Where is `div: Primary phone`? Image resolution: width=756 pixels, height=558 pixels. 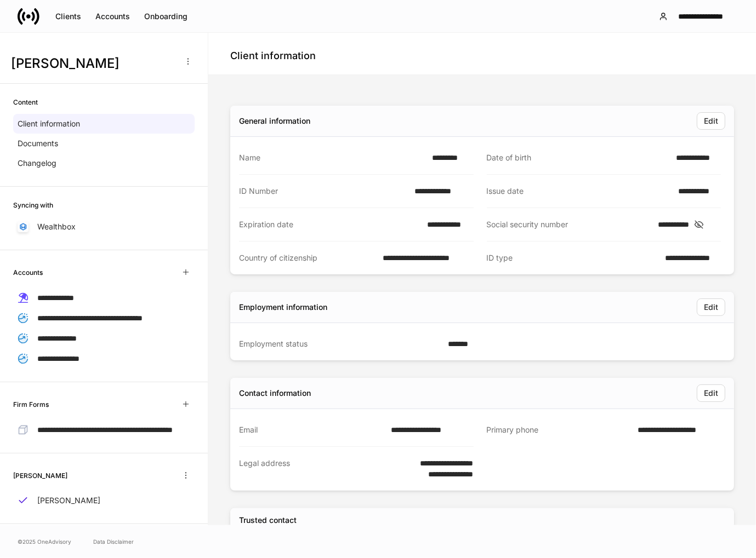
div: Primary phone is located at coordinates (558, 430).